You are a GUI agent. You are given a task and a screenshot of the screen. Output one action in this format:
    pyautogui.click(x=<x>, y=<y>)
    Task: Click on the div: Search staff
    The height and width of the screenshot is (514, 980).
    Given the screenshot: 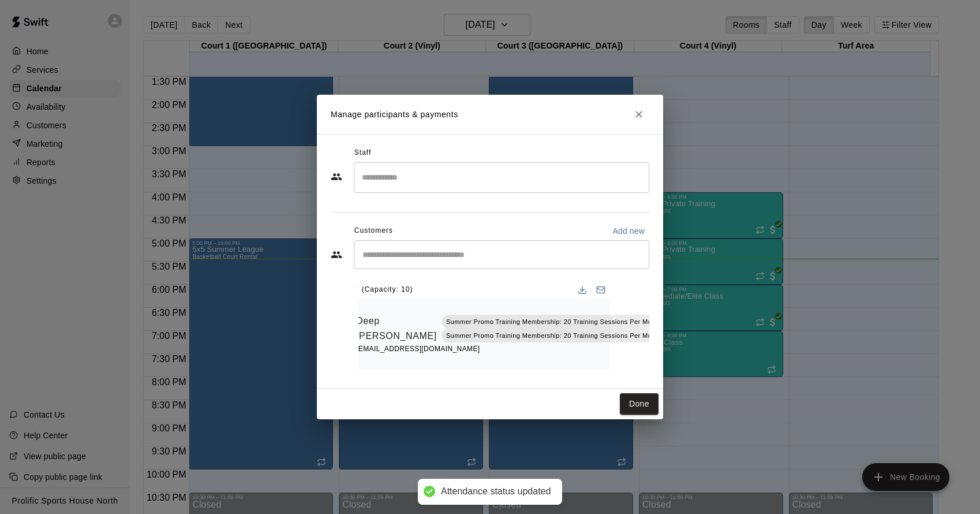 What is the action you would take?
    pyautogui.click(x=502, y=177)
    